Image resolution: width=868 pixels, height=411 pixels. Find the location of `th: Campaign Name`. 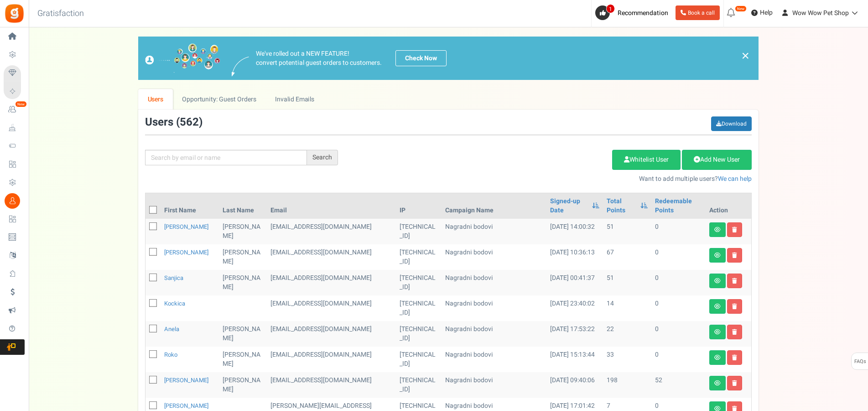

th: Campaign Name is located at coordinates (494, 206).